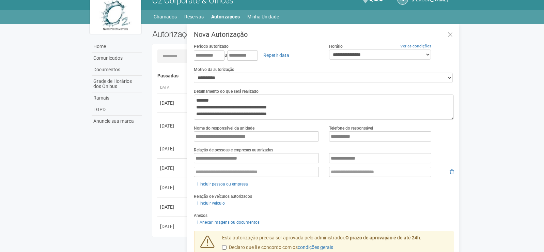 The image size is (544, 252). Describe the element at coordinates (117, 70) in the screenshot. I see `a: Documentos` at that location.